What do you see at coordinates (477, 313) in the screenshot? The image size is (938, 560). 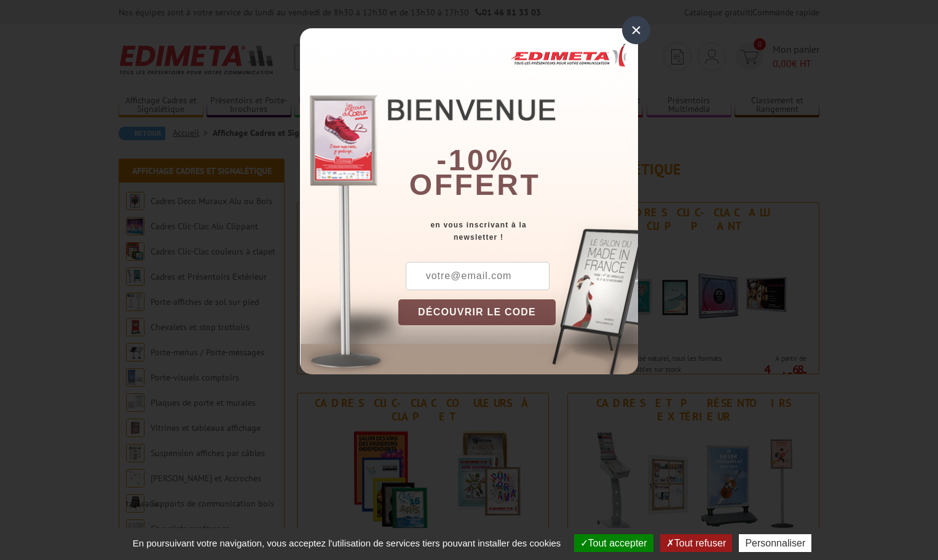 I see `button: DÉCOUVRIR LE CODE` at bounding box center [477, 313].